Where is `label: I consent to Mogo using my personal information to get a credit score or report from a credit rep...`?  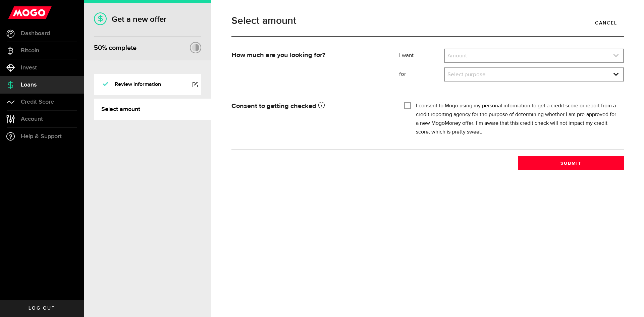 label: I consent to Mogo using my personal information to get a credit score or report from a credit rep... is located at coordinates (517, 119).